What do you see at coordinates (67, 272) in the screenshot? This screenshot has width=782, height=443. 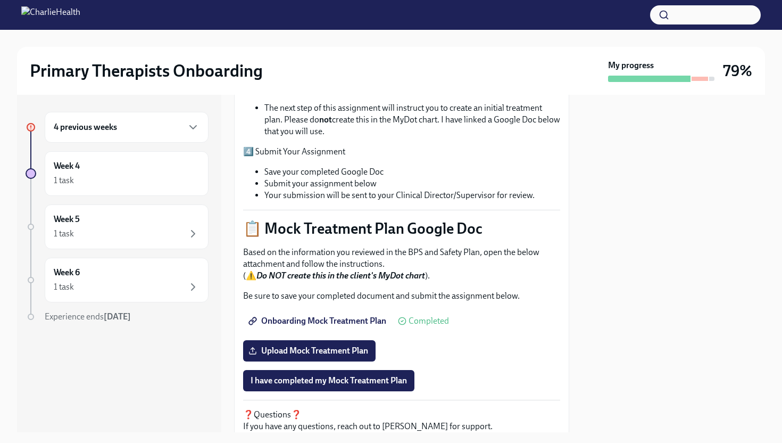 I see `h6: Week 6` at bounding box center [67, 272].